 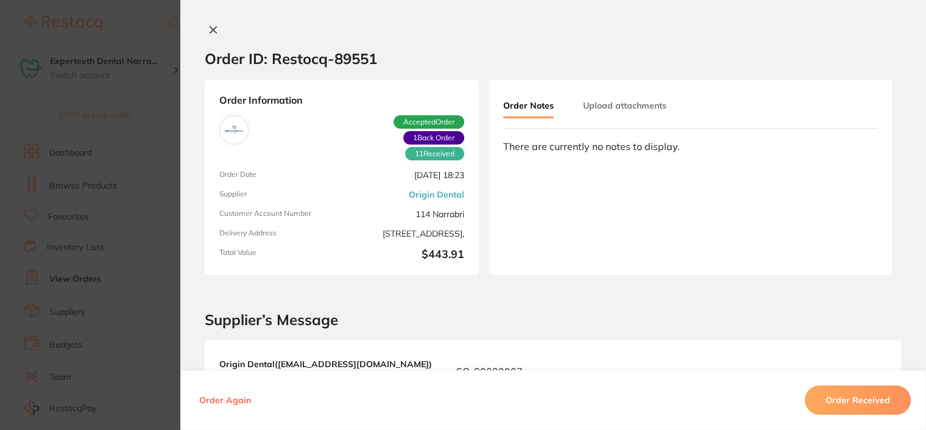 What do you see at coordinates (405, 214) in the screenshot?
I see `span: 114 Narrabri` at bounding box center [405, 214].